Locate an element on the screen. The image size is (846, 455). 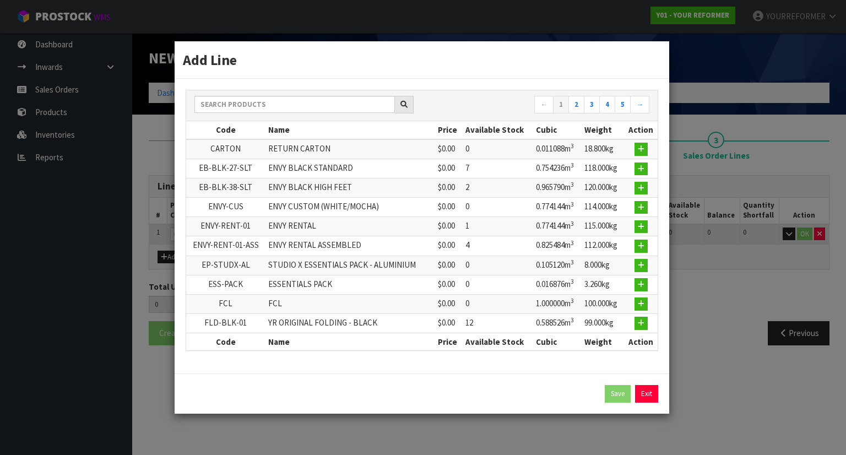
td: 120.000kg is located at coordinates (603, 188).